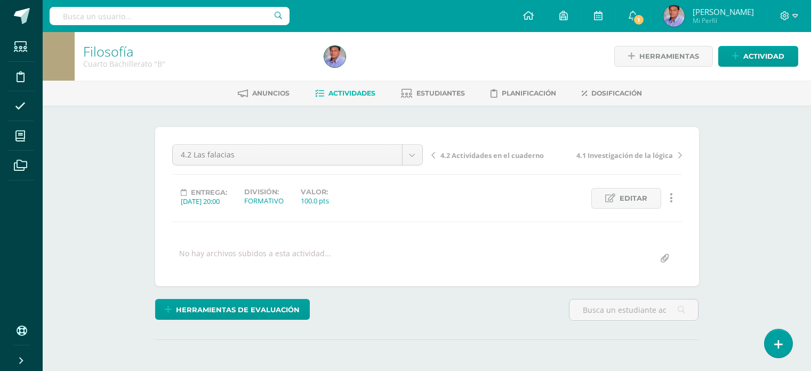 This screenshot has width=811, height=371. I want to click on a: 4.2 Las falacias, so click(298, 155).